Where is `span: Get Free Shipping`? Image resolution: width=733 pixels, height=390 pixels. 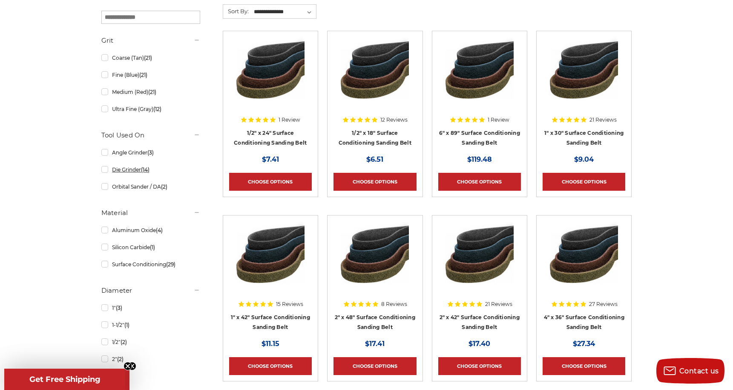
span: Get Free Shipping is located at coordinates (65, 379).